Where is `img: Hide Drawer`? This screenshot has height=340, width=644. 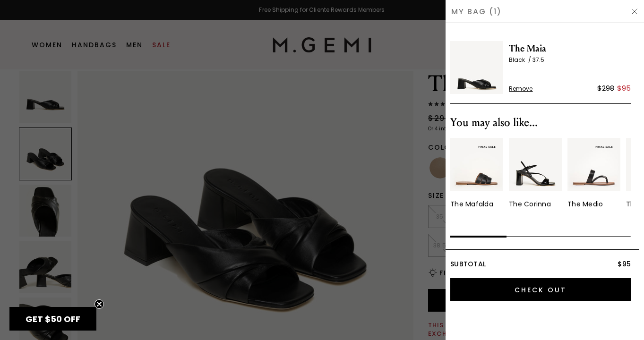
img: Hide Drawer is located at coordinates (635, 12).